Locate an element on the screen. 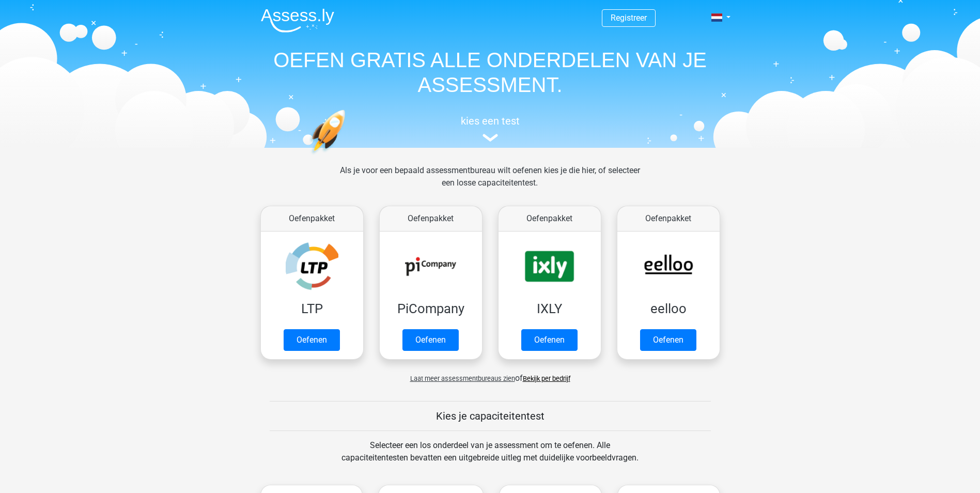  span: Laat meer assessmentbureaus zien is located at coordinates (462, 378).